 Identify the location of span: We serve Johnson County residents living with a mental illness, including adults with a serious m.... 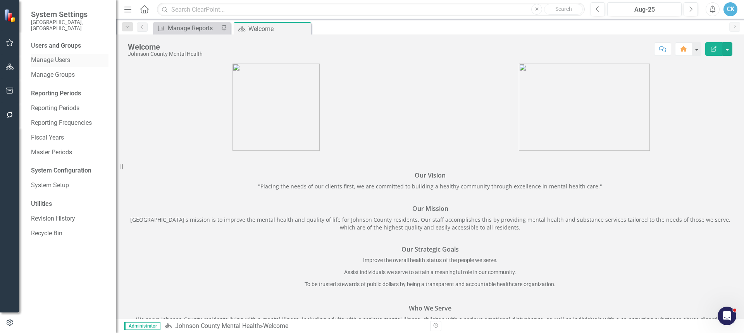
(430, 323).